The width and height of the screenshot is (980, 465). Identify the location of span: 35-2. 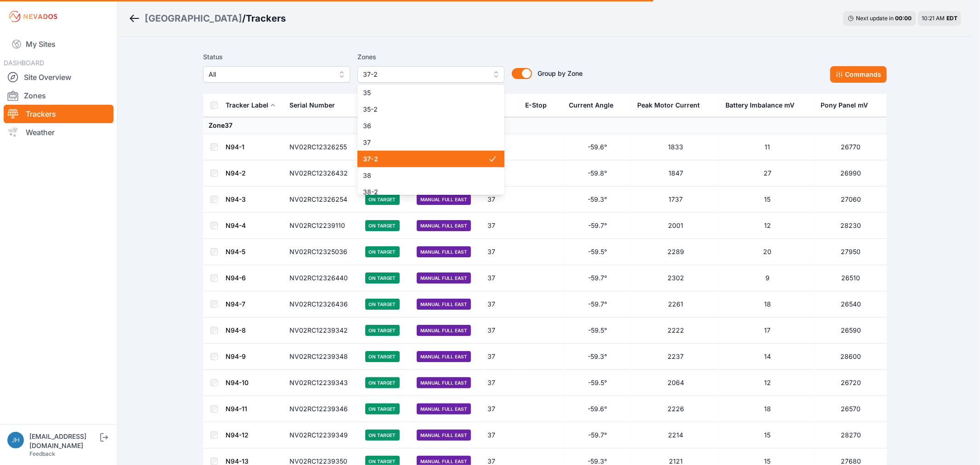
(425, 109).